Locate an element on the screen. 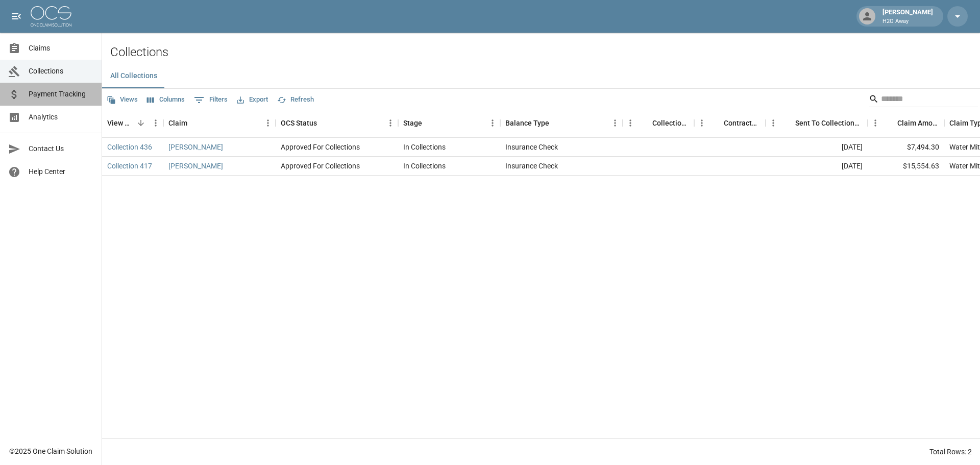 The height and width of the screenshot is (465, 980). button: open drawer is located at coordinates (16, 16).